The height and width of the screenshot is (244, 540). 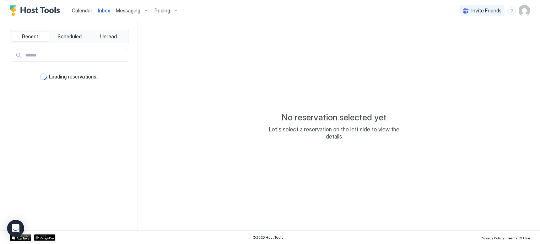 What do you see at coordinates (104, 10) in the screenshot?
I see `a: Inbox` at bounding box center [104, 10].